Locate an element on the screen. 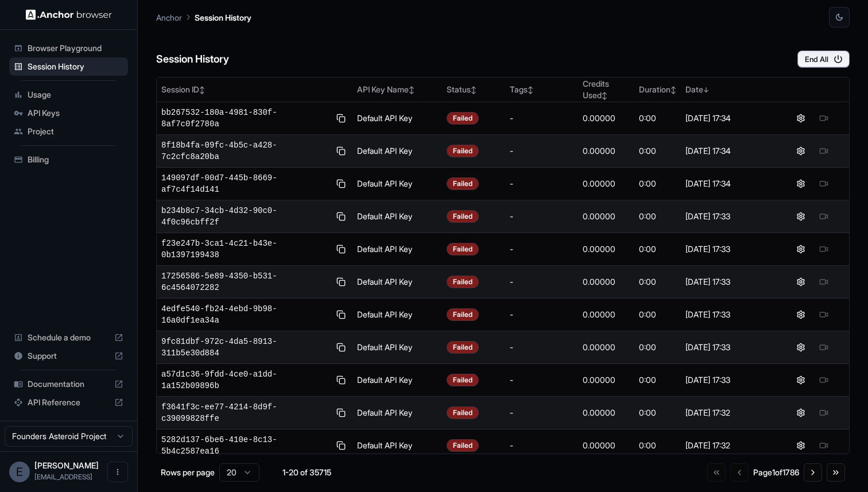  div: API Key Name is located at coordinates (397, 90).